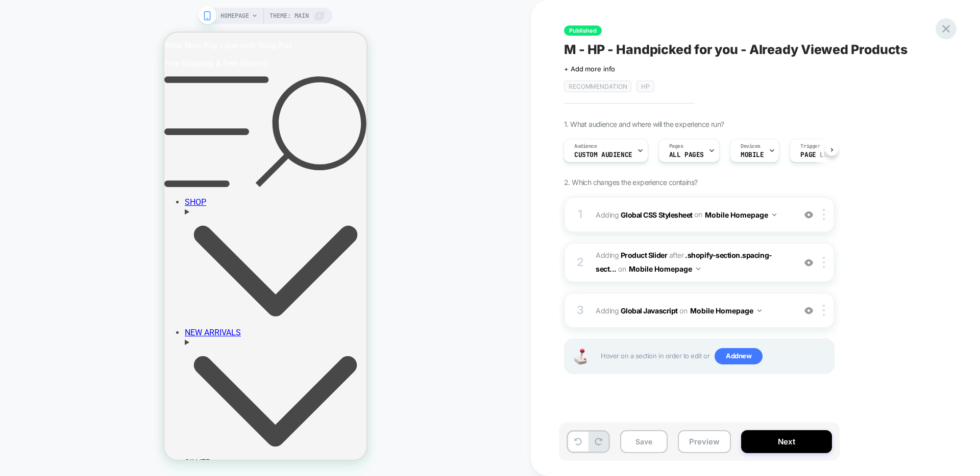 This screenshot has width=980, height=476. I want to click on div: 1, so click(580, 215).